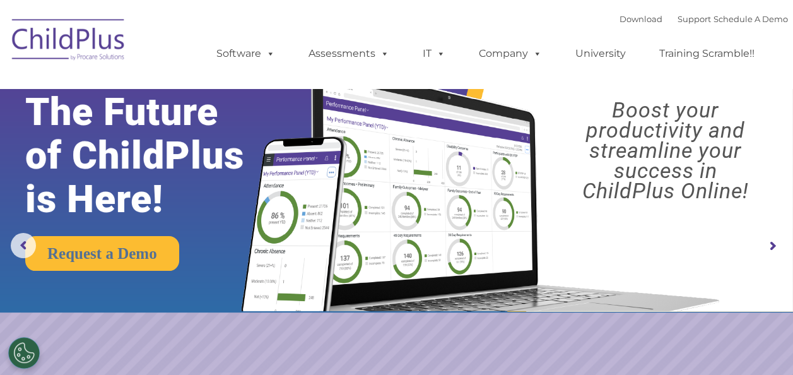 The image size is (793, 375). What do you see at coordinates (202, 139) in the screenshot?
I see `span: Phone number` at bounding box center [202, 139].